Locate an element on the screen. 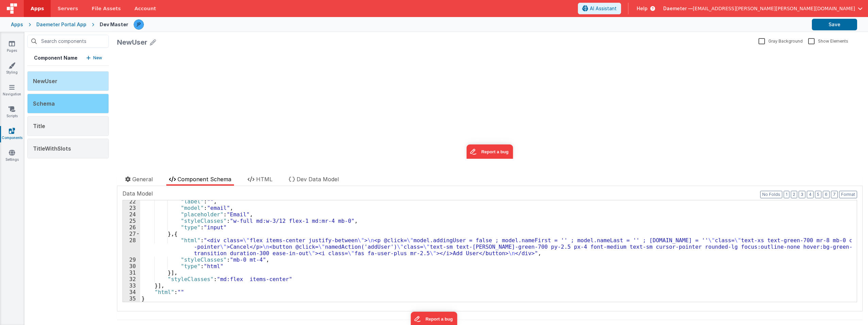  button: 4 is located at coordinates (810, 194).